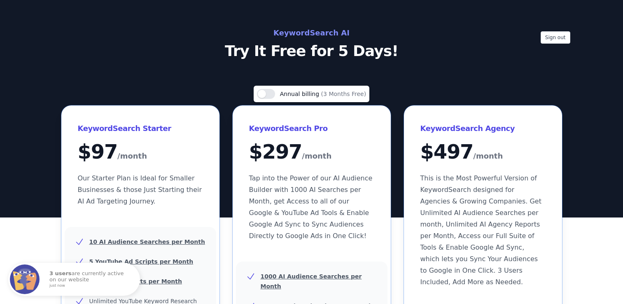 Image resolution: width=623 pixels, height=304 pixels. Describe the element at coordinates (481, 230) in the screenshot. I see `span: This is the Most Powerful Version of KeywordSearch designed for Agencies & Growing Companies. Get...` at that location.